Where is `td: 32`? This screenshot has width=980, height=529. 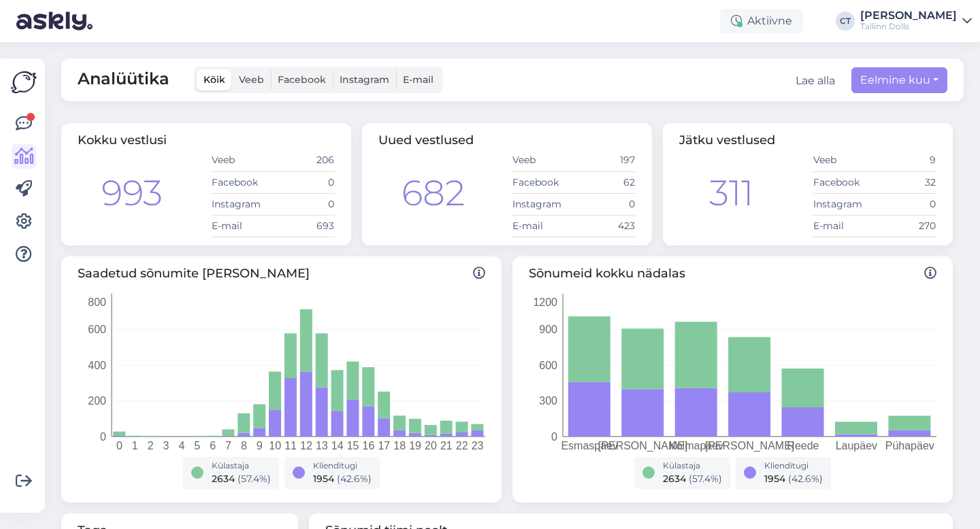 td: 32 is located at coordinates (905, 183).